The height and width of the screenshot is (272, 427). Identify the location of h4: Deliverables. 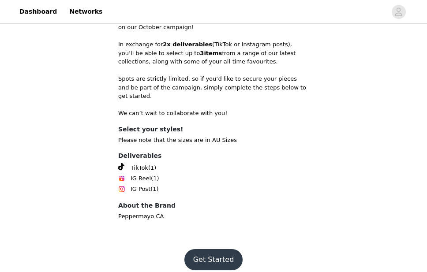
(213, 156).